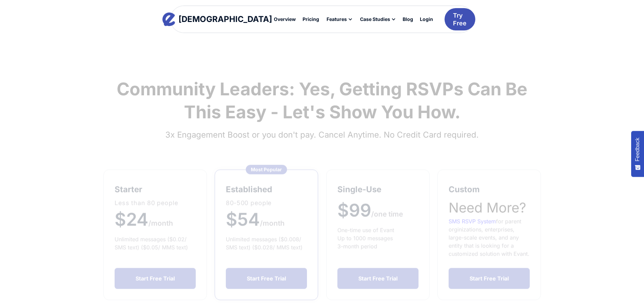 The width and height of the screenshot is (644, 308). I want to click on h5: Custom, so click(489, 189).